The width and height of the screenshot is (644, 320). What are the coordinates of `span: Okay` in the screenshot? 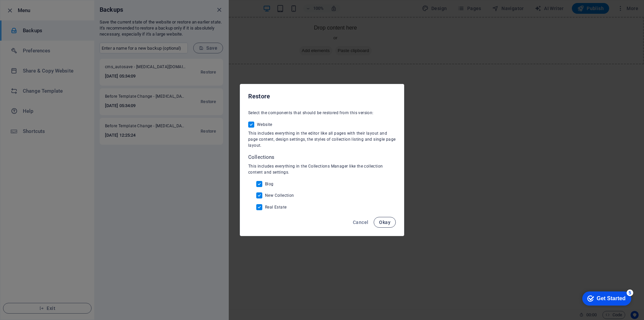 It's located at (385, 222).